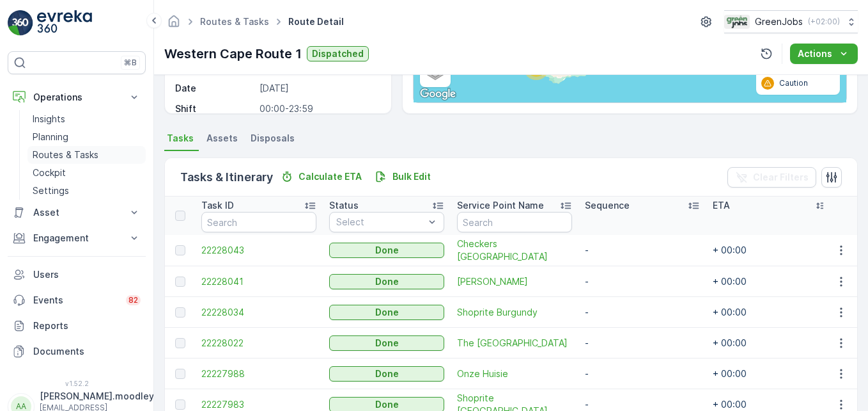 Image resolution: width=868 pixels, height=411 pixels. I want to click on a: Documents, so click(77, 352).